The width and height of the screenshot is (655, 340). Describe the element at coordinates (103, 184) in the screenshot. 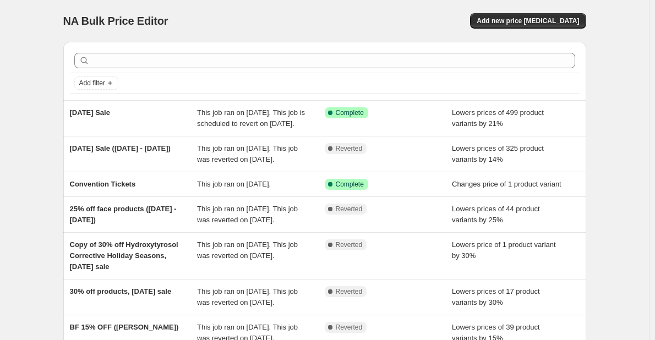

I see `span: Convention Tickets` at that location.